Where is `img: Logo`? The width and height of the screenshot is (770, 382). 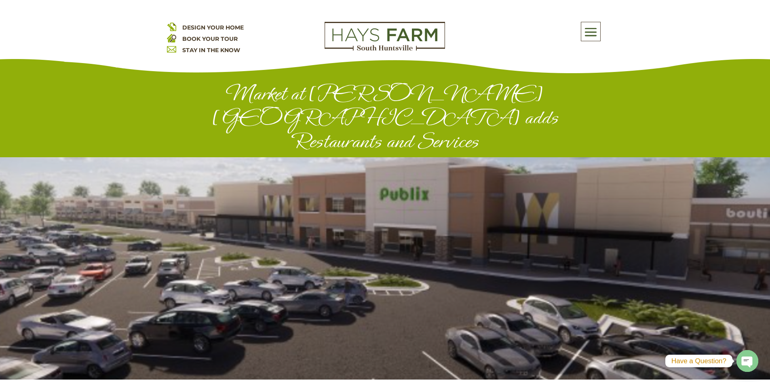
img: Logo is located at coordinates (385, 36).